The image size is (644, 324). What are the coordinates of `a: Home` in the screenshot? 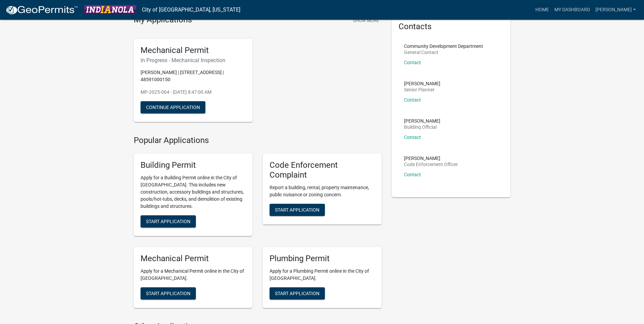 It's located at (542, 10).